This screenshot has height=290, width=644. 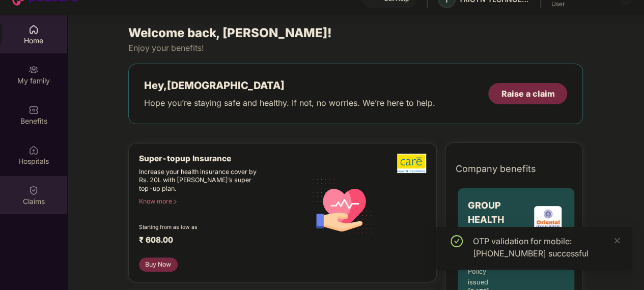 What do you see at coordinates (528, 94) in the screenshot?
I see `div: Raise a claim` at bounding box center [528, 94].